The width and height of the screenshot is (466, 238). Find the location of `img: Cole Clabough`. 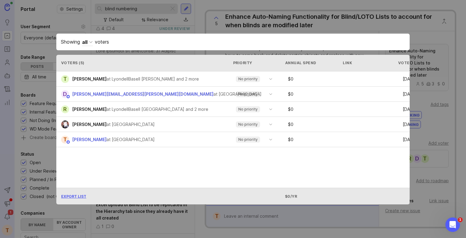

img: Cole Clabough is located at coordinates (65, 124).